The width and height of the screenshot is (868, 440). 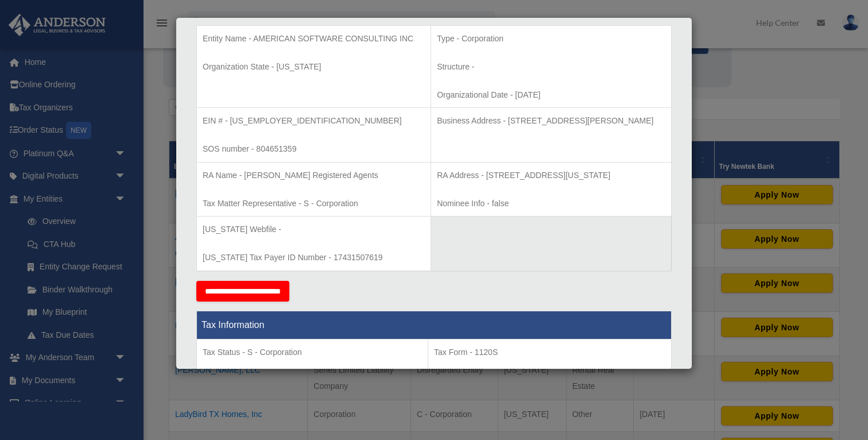 I want to click on p: Entity Name - AMERICAN SOFTWARE CONSULTING INC, so click(x=313, y=39).